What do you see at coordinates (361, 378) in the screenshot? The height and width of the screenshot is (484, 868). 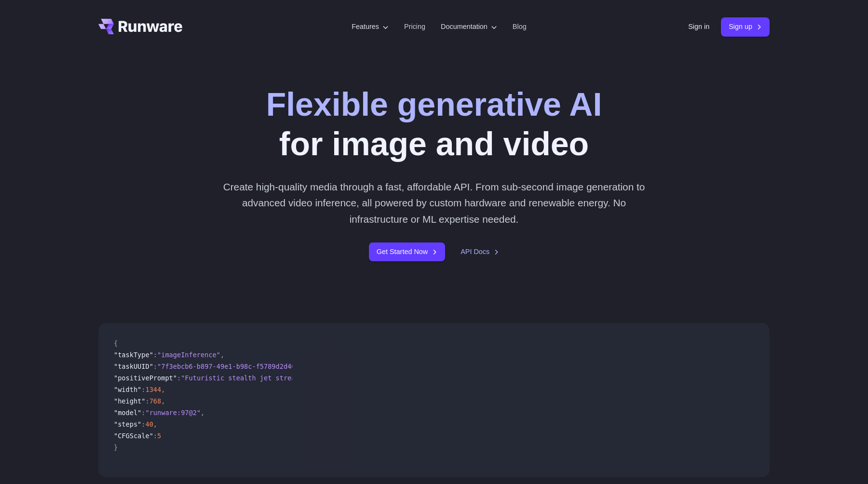 I see `span: "Futuristic stealth jet streaking through a neon-lit cityscape with glowing purple exhaust"` at bounding box center [361, 378].